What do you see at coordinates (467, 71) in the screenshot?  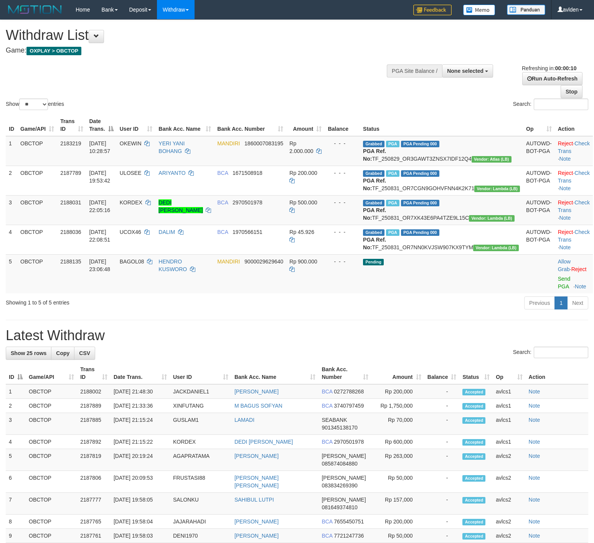 I see `button: None selected` at bounding box center [467, 71].